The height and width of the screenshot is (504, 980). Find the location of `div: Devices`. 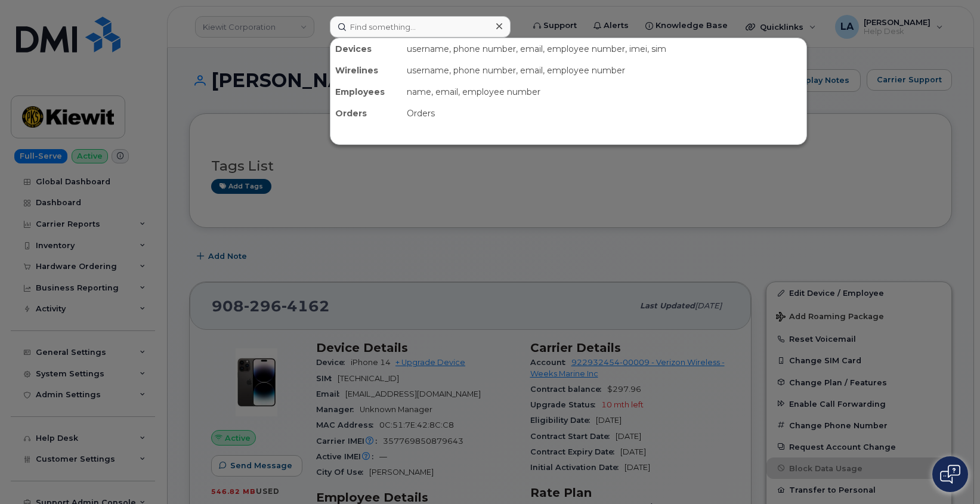

div: Devices is located at coordinates (366, 49).